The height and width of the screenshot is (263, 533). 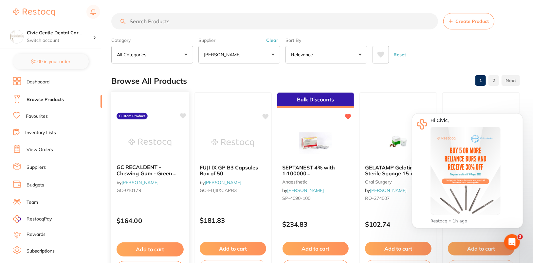 I want to click on p: Message from Restocq, sent 1h ago, so click(x=72, y=117).